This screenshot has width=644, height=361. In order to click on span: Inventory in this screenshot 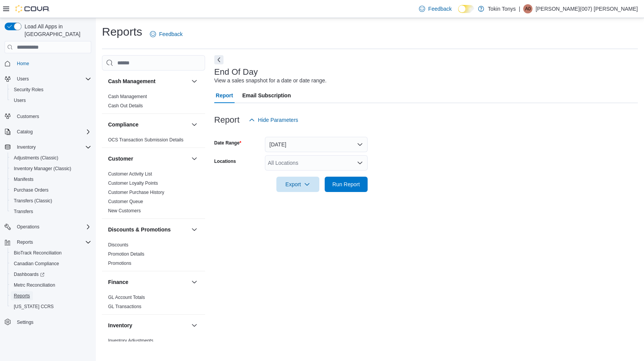, I will do `click(53, 147)`.